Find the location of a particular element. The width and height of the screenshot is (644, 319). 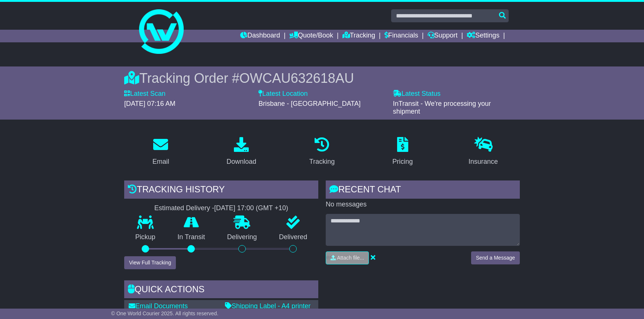

a: Download is located at coordinates (241, 152).